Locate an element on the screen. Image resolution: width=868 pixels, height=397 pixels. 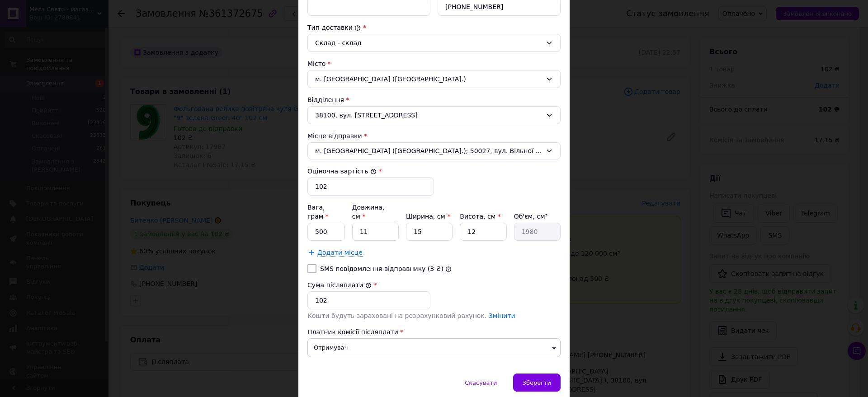
span: Додати місце is located at coordinates (339, 252).